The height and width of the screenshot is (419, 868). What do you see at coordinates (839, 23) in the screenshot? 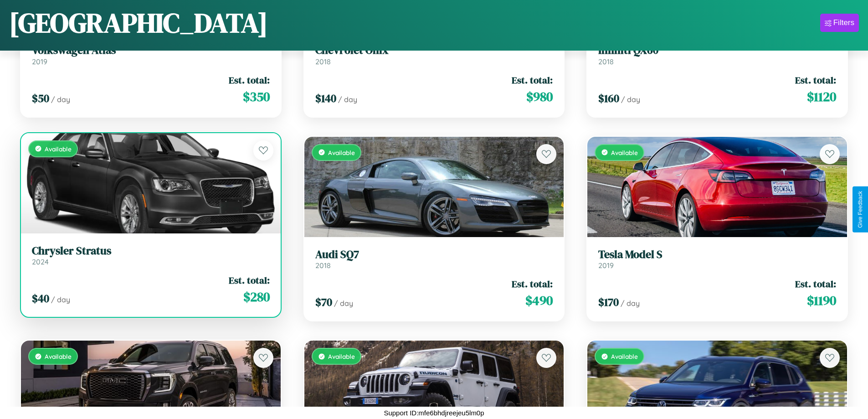
I see `button: Filters` at bounding box center [839, 23].